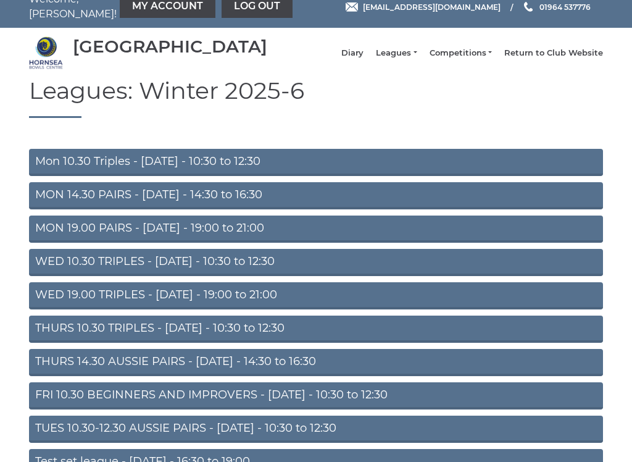 The image size is (632, 462). I want to click on a: Return to Club Website, so click(554, 54).